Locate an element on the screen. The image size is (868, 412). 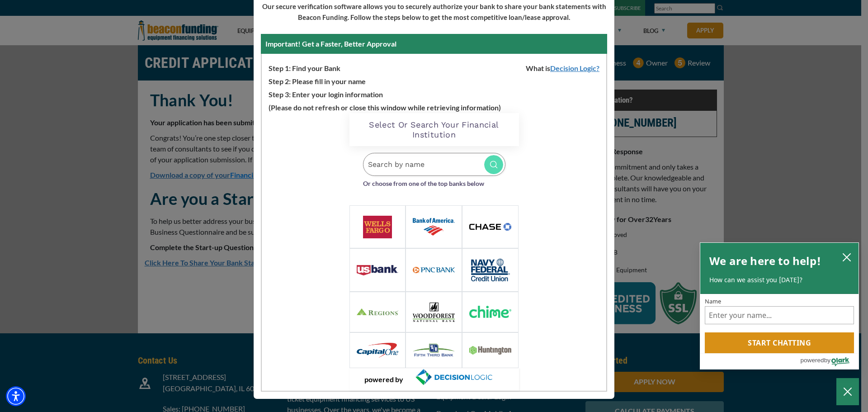
div: Accessibility Menu is located at coordinates (16, 396).